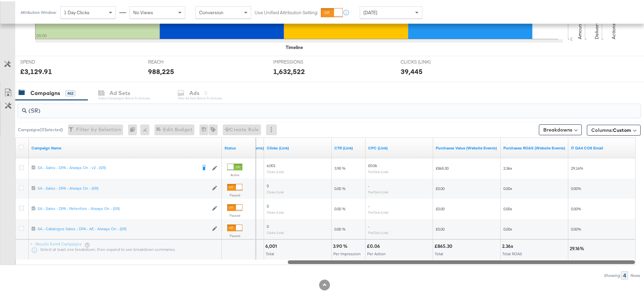  Describe the element at coordinates (347, 252) in the screenshot. I see `span: Per Impression` at that location.